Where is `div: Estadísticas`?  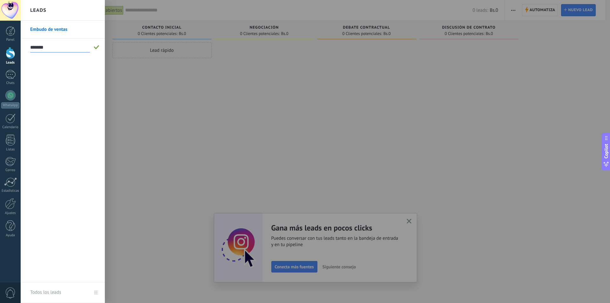
div: Estadísticas is located at coordinates (10, 191).